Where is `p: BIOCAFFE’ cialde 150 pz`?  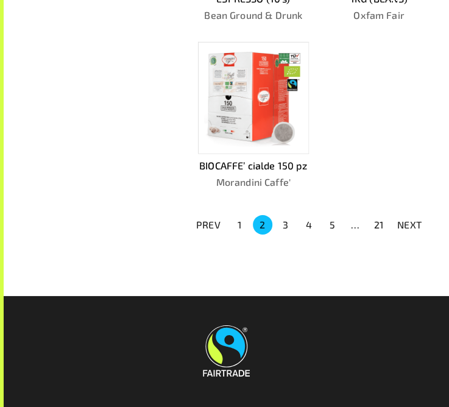 p: BIOCAFFE’ cialde 150 pz is located at coordinates (253, 166).